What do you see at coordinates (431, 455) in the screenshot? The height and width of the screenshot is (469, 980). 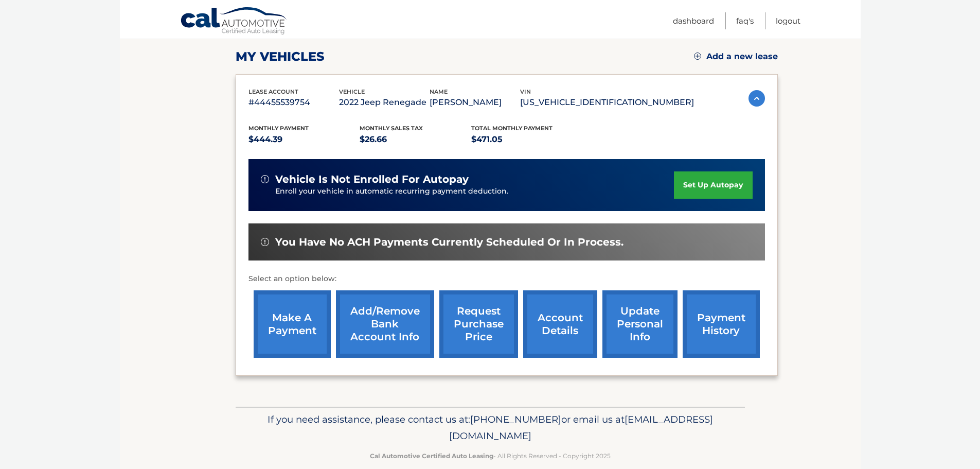 I see `strong: Cal Automotive Certified Auto Leasing` at bounding box center [431, 455].